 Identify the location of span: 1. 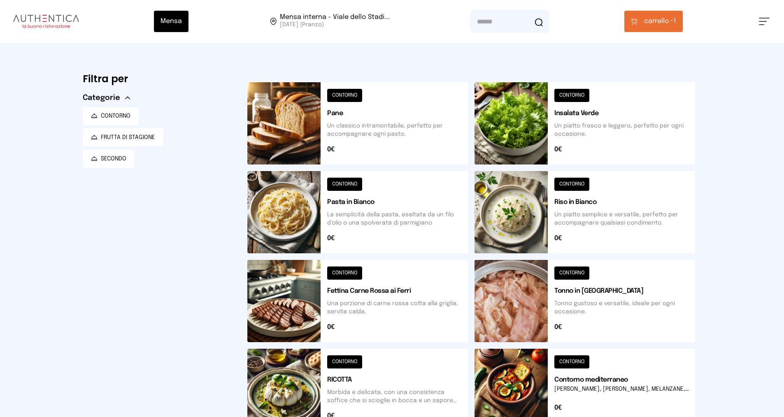
(660, 21).